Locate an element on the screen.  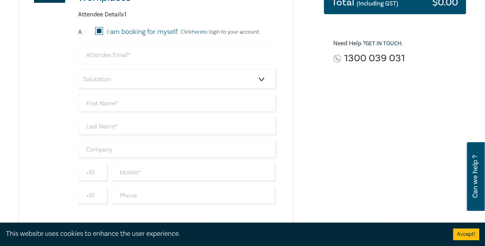
span: Can we help ? is located at coordinates (475, 176).